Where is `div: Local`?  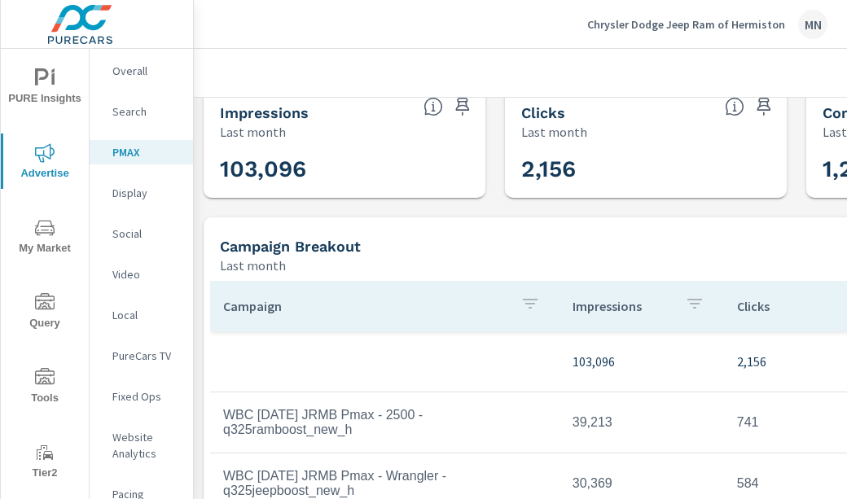 div: Local is located at coordinates (141, 315).